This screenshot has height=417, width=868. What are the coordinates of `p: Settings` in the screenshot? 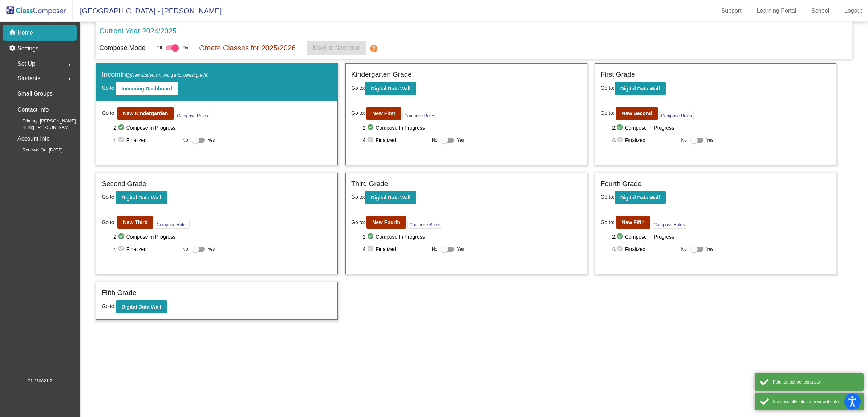 It's located at (28, 49).